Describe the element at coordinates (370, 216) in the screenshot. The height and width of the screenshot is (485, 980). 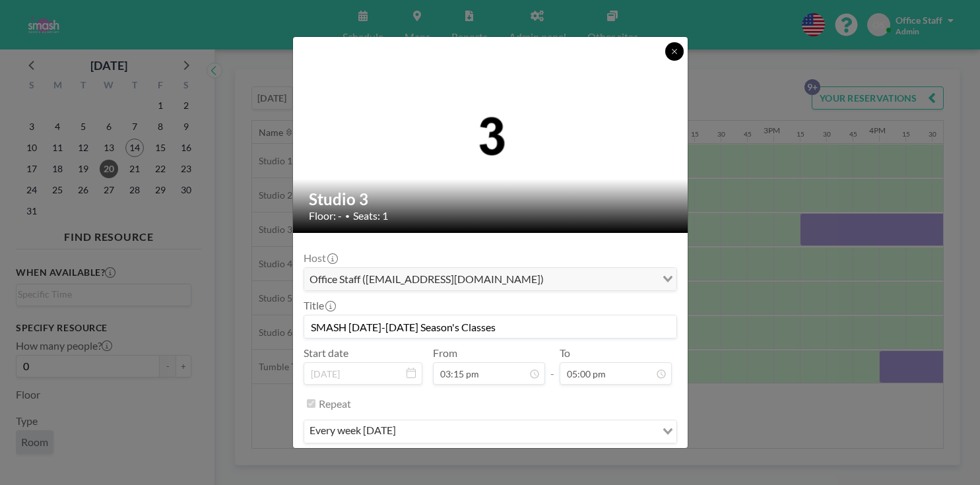
I see `span: Seats: 1` at that location.